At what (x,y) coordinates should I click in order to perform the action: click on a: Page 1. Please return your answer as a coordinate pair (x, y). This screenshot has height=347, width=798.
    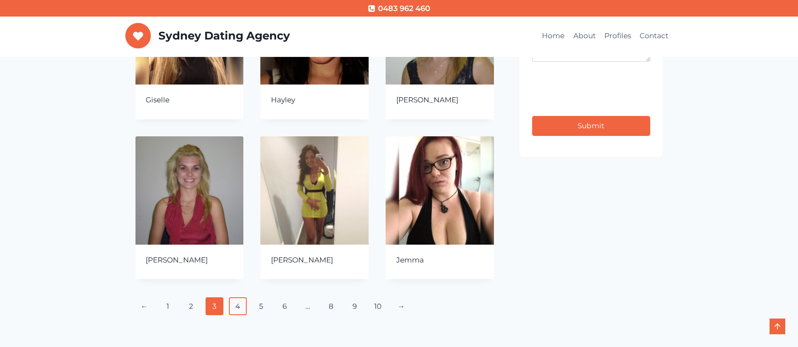
    Looking at the image, I should click on (168, 306).